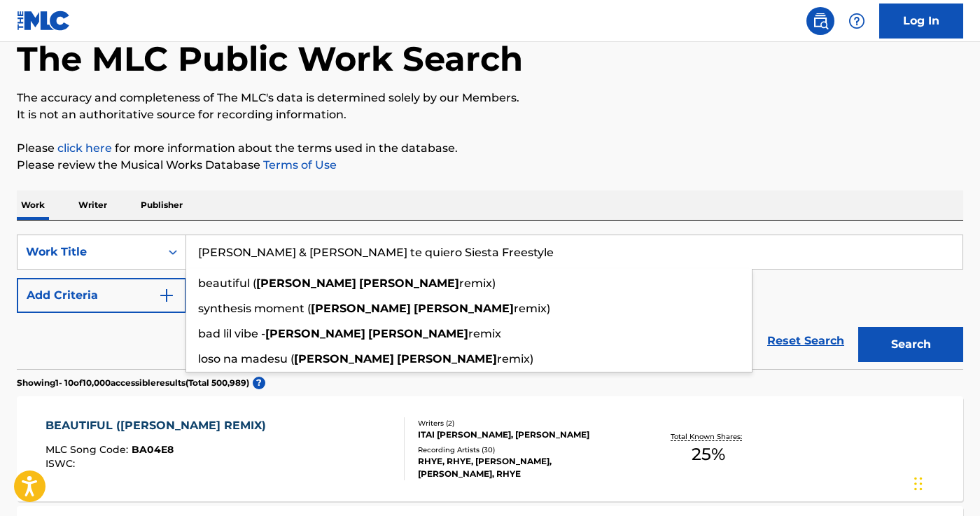 This screenshot has height=516, width=980. I want to click on button: Search, so click(911, 344).